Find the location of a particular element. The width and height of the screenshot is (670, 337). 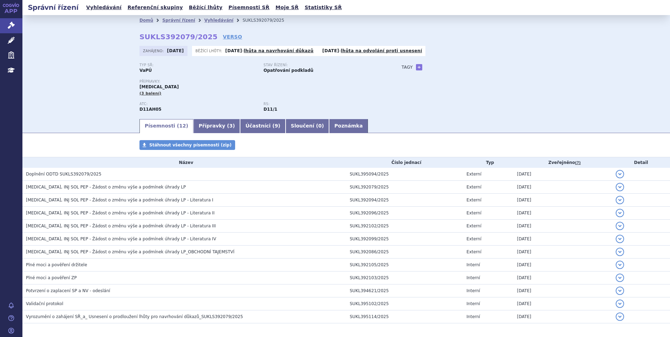

span: Validační protokol is located at coordinates (45, 304).